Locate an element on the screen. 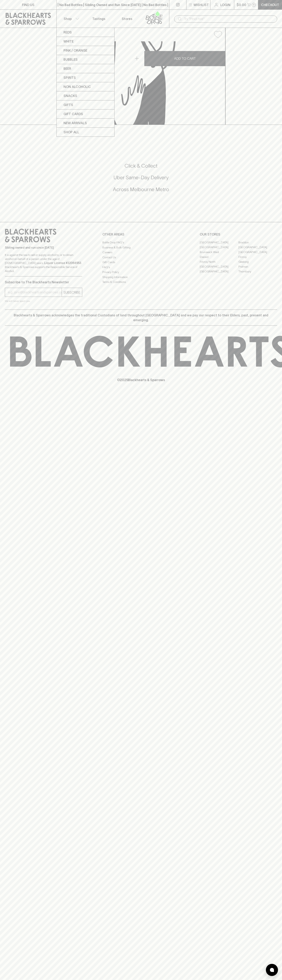 This screenshot has height=980, width=282. a: Gifts is located at coordinates (86, 105).